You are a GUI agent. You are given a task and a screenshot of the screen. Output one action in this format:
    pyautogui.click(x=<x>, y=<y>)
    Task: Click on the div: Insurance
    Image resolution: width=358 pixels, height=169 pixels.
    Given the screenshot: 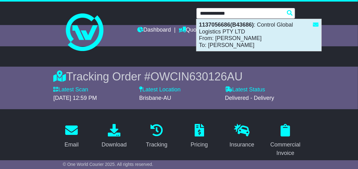 What is the action you would take?
    pyautogui.click(x=242, y=145)
    